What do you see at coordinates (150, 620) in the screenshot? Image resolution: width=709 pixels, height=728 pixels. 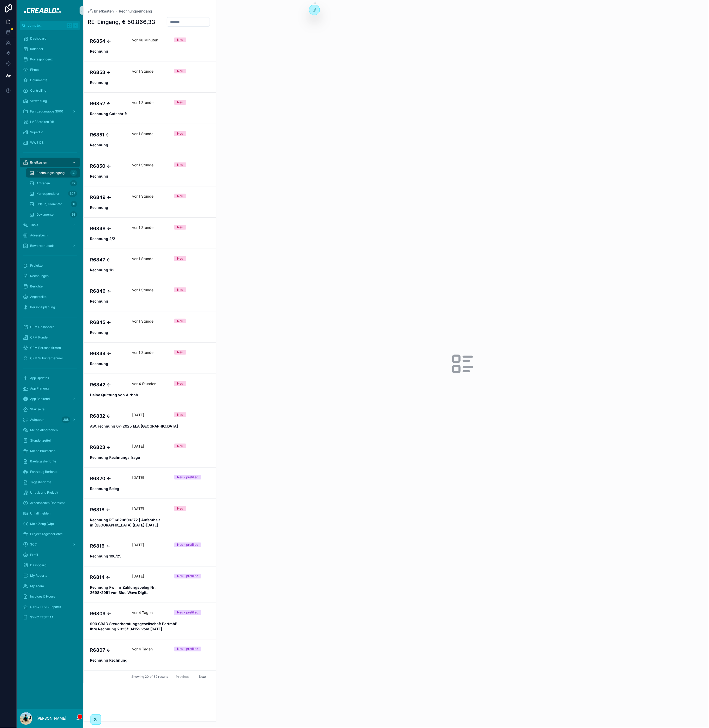 I see `a: R6809 ←vor 4 TagenNeu - prefilled900 GRAD Steuerberatungsgesellschaft PartmbB: Ihre Rechnung 2025...` at bounding box center [150, 620].